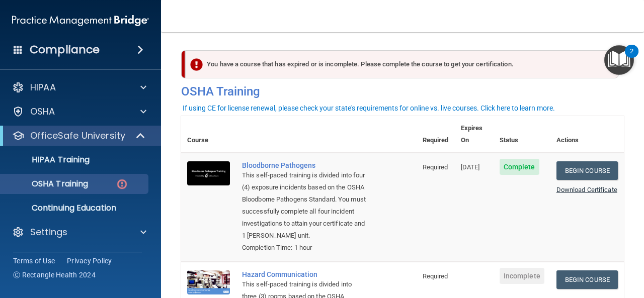 This screenshot has height=298, width=644. What do you see at coordinates (34, 261) in the screenshot?
I see `a: Terms of Use` at bounding box center [34, 261].